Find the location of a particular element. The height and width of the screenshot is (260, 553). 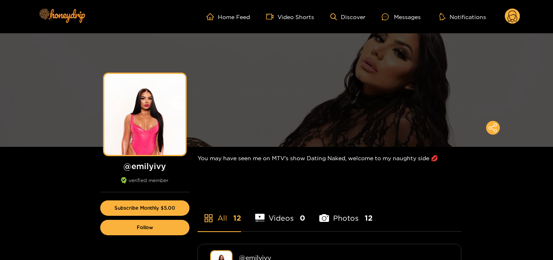

a: Video Shorts is located at coordinates (290, 17).